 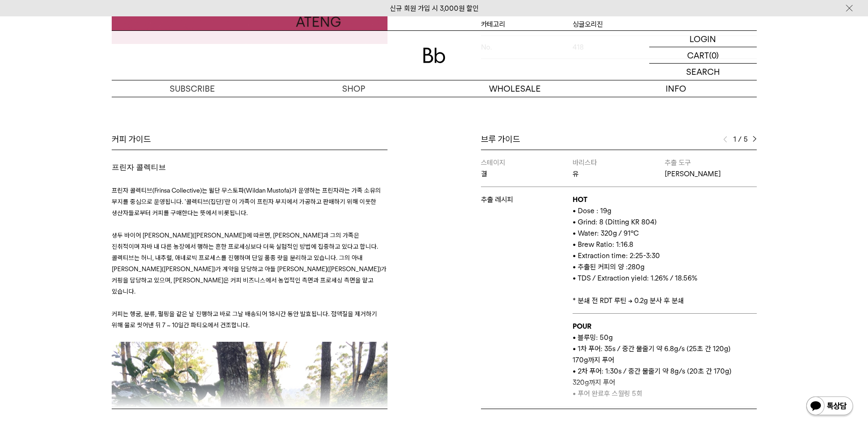 I want to click on span: 스테이지, so click(x=493, y=163).